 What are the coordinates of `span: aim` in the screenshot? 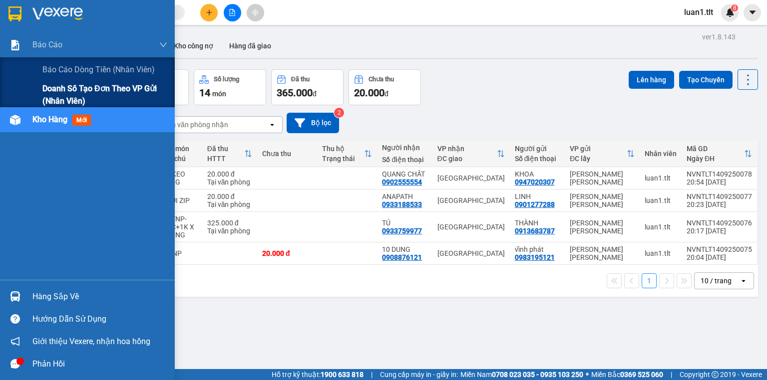 It's located at (255, 12).